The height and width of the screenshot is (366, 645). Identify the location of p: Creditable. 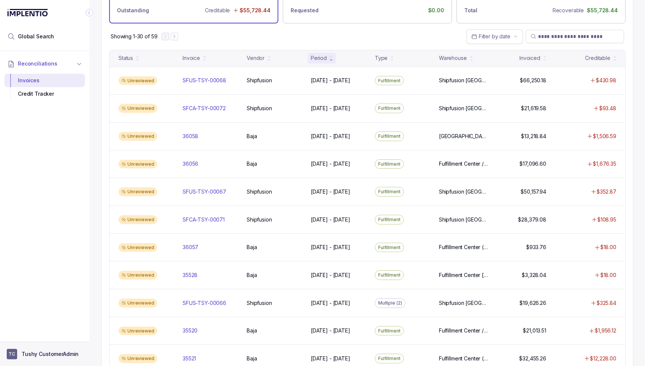
(218, 10).